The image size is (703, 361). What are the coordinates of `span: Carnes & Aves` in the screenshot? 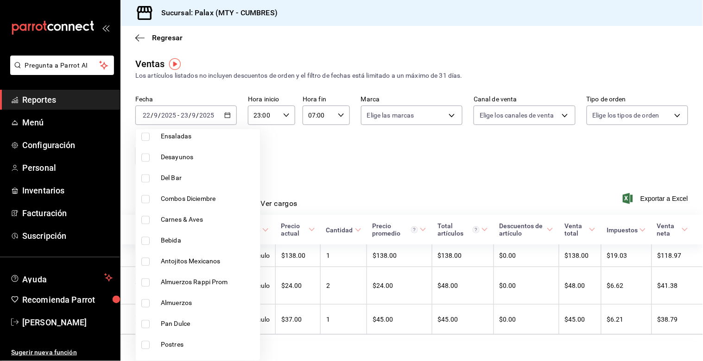 It's located at (208, 220).